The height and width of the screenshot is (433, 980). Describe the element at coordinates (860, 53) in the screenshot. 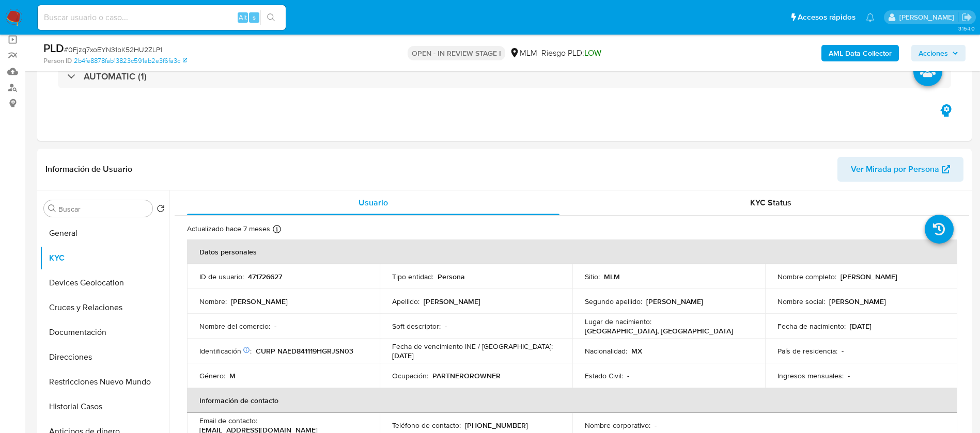

I see `button: AML Data Collector` at that location.